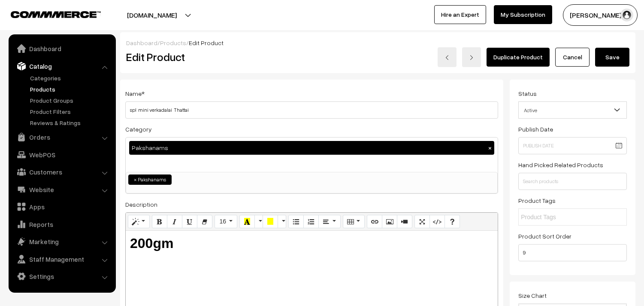 This screenshot has height=306, width=644. What do you see at coordinates (329, 222) in the screenshot?
I see `button: Paragraph` at bounding box center [329, 222].